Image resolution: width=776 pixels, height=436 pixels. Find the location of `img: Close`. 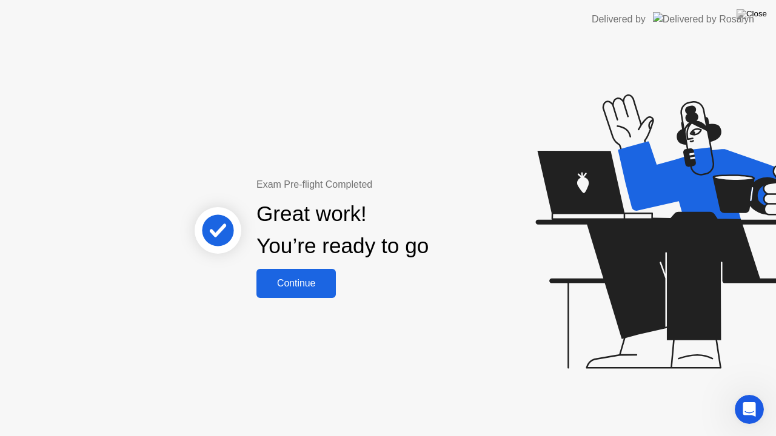

img: Close is located at coordinates (752, 14).